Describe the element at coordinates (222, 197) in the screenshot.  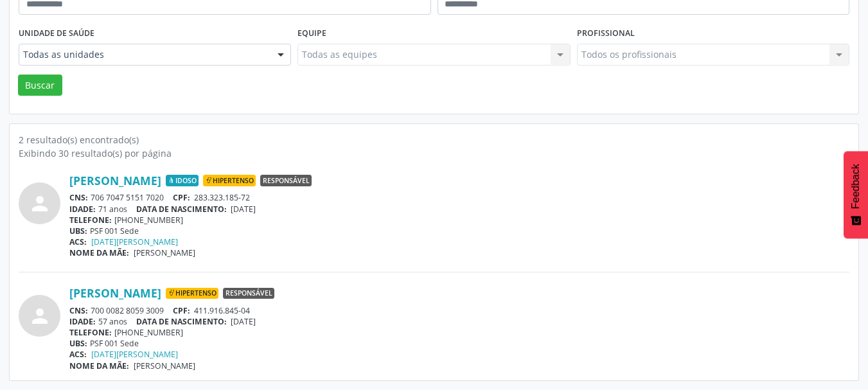
I see `span: 283.323.185-72` at that location.